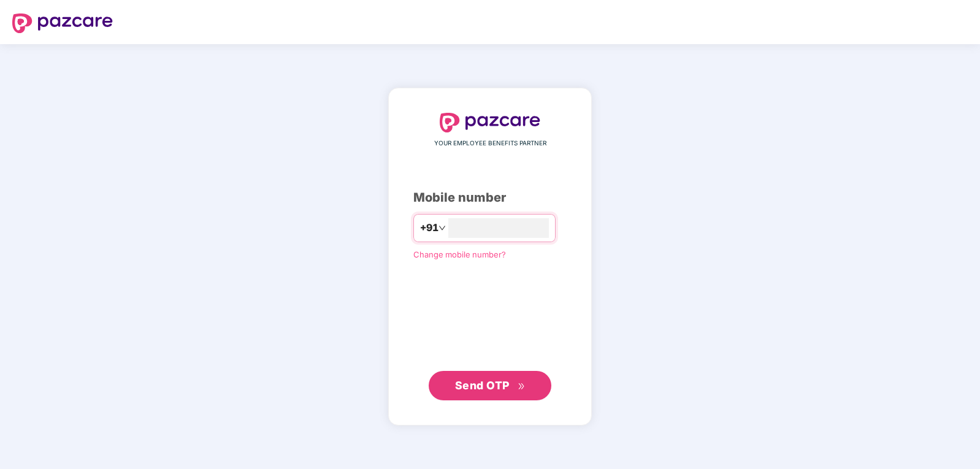  I want to click on span: YOUR EMPLOYEE BENEFITS PARTNER, so click(490, 143).